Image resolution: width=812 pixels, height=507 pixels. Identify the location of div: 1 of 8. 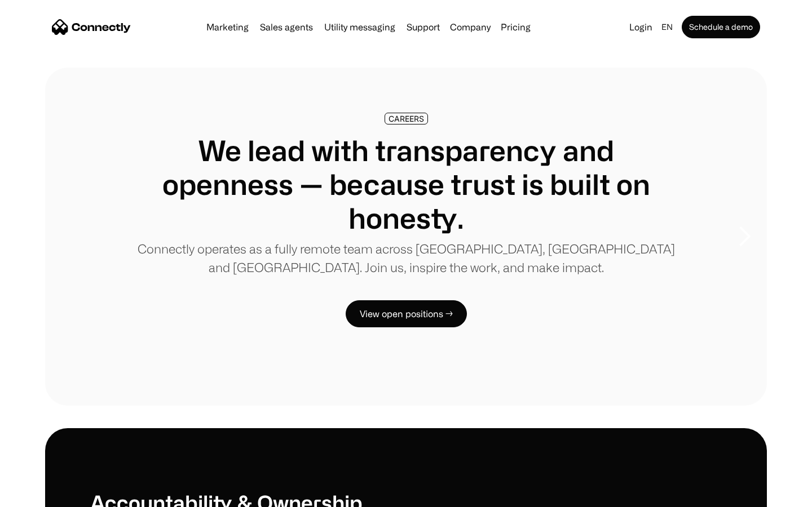
(406, 237).